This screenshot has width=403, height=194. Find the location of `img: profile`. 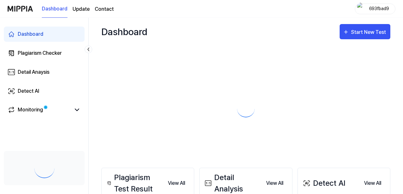

img: profile is located at coordinates (361, 9).